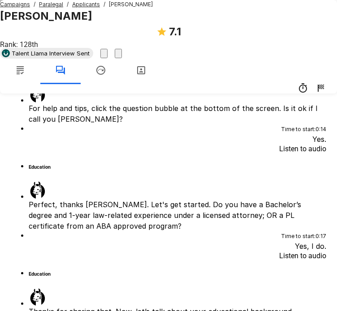 This screenshot has width=337, height=311. I want to click on p: For help and tips, click the question bubble at the bottom of the screen. Is it ok if I call you ..., so click(177, 114).